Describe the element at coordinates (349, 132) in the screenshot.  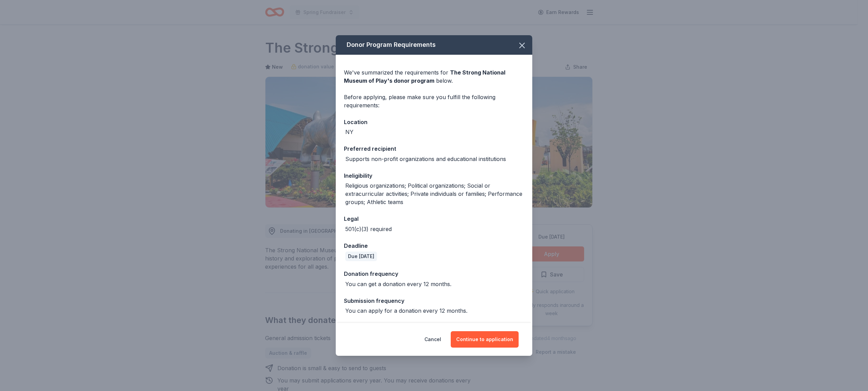
I see `div: NY` at that location.